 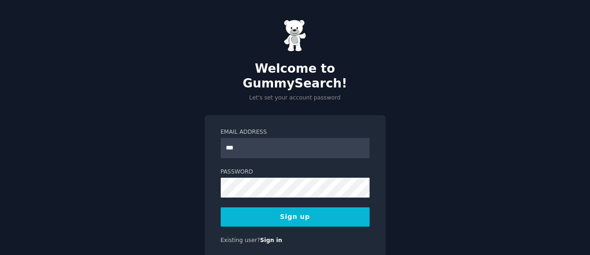 What do you see at coordinates (241, 240) in the screenshot?
I see `span: Existing user?` at bounding box center [241, 240].